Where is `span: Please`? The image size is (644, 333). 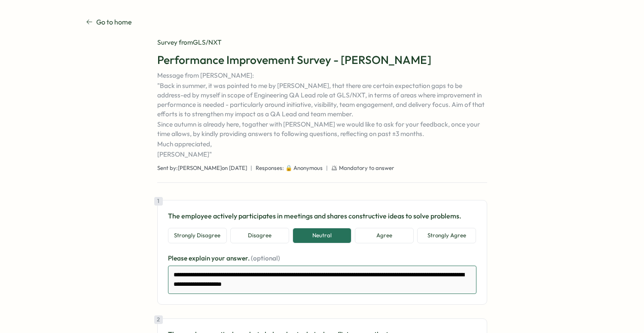 span: Please is located at coordinates (178, 258).